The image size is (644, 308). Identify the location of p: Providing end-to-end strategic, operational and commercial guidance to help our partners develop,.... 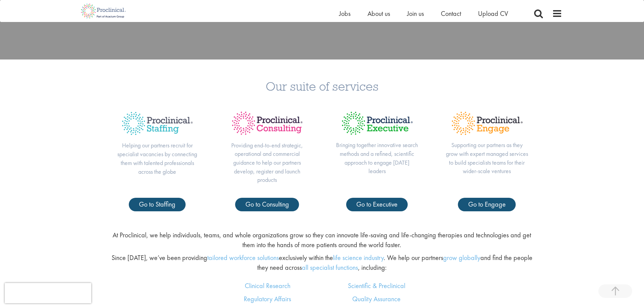
(267, 163).